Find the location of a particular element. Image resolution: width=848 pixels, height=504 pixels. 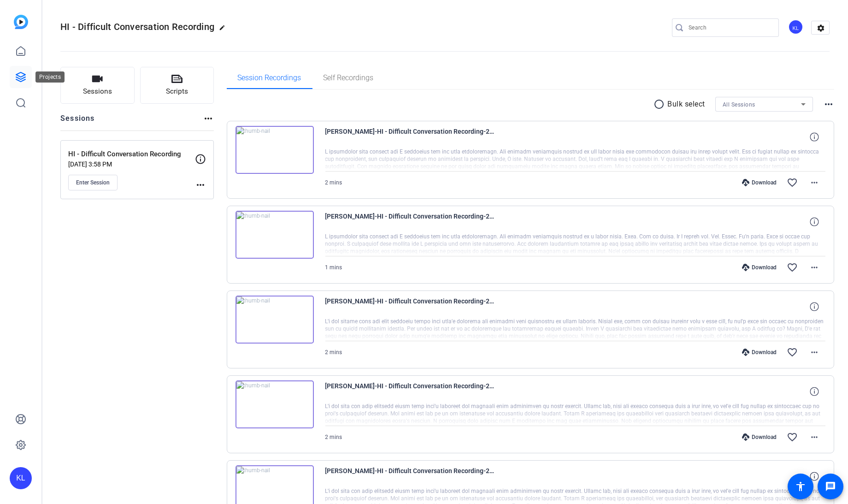

input: Search is located at coordinates (731, 28).